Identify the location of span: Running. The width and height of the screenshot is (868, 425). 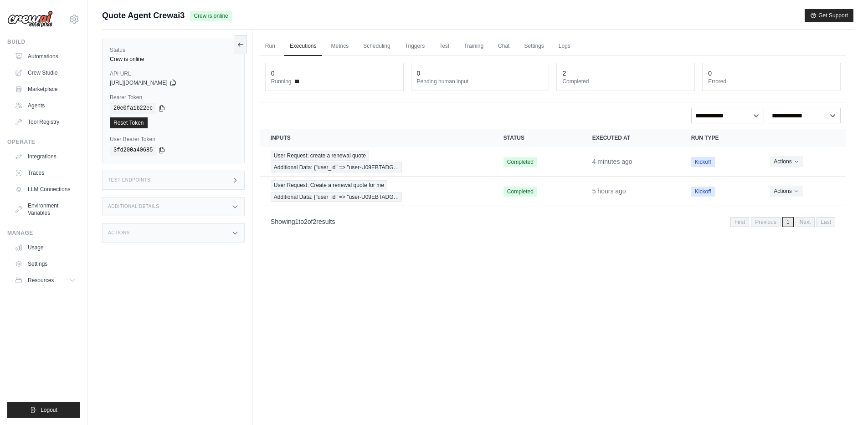
(281, 81).